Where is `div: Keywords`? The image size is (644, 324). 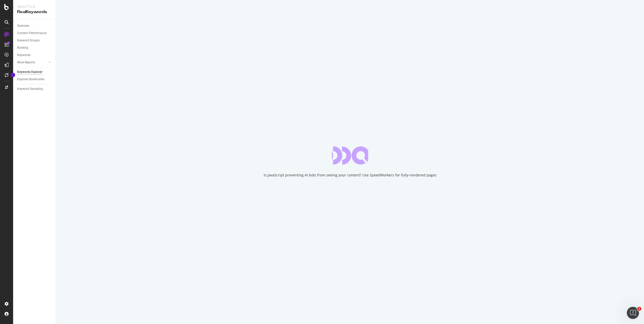
div: Keywords is located at coordinates (24, 55).